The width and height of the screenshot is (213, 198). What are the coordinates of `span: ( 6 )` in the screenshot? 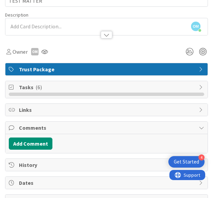 It's located at (39, 87).